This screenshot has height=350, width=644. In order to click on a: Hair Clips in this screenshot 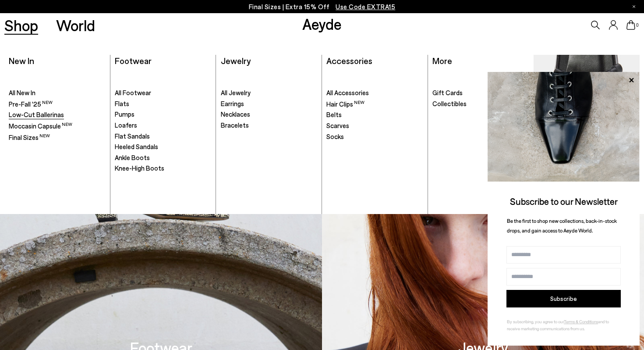, I will do `click(375, 104)`.